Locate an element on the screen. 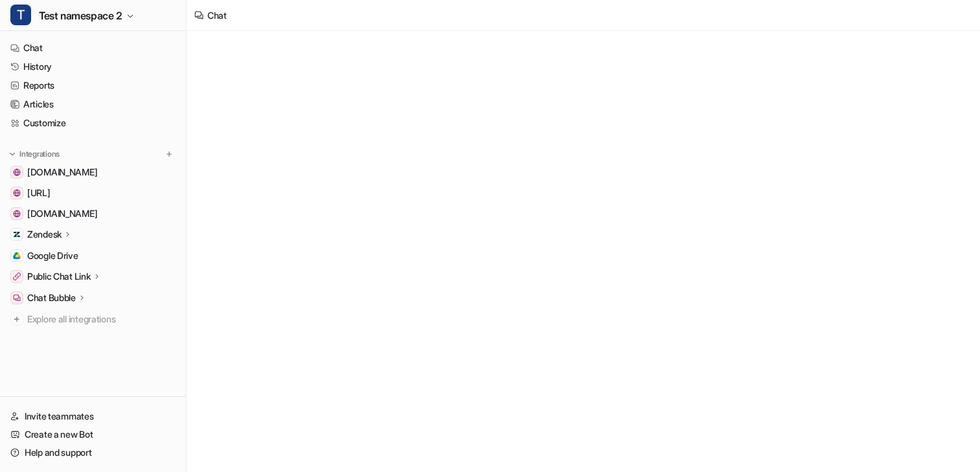 Image resolution: width=980 pixels, height=472 pixels. a: Help and support is located at coordinates (93, 453).